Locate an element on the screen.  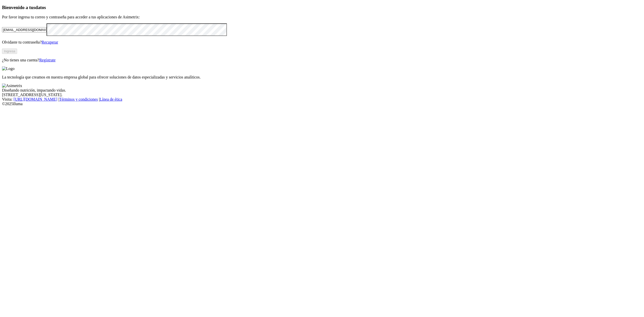
h3: Bienvenido a tus is located at coordinates (322, 7).